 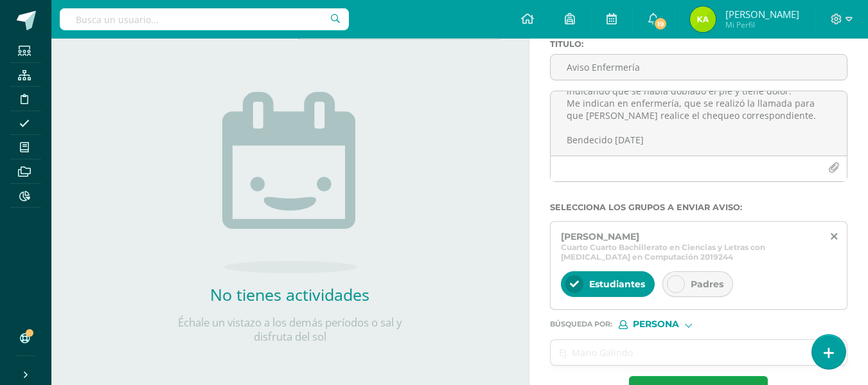 I want to click on div: [object Object], so click(x=667, y=325).